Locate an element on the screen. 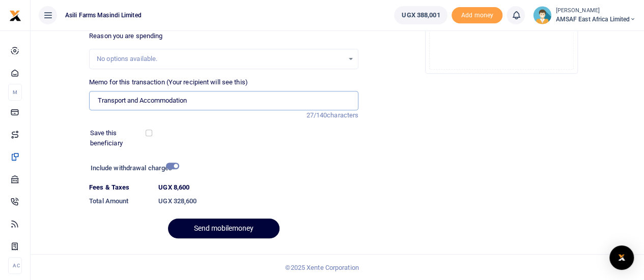 Image resolution: width=644 pixels, height=280 pixels. h6: Total Amount is located at coordinates (120, 202).